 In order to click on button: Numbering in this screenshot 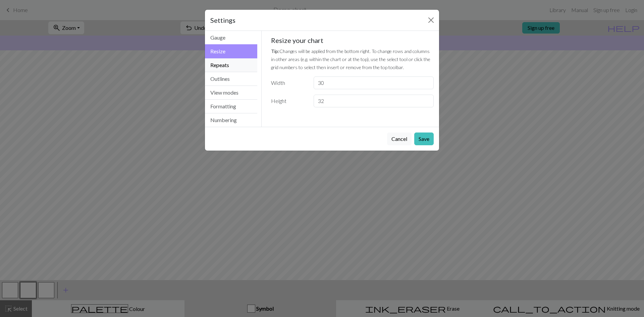, I will do `click(231, 120)`.